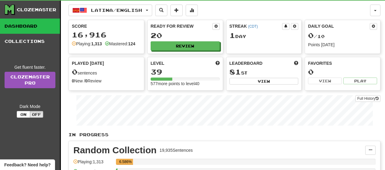 Image resolution: width=385 pixels, height=170 pixels. I want to click on div: Playing: 1,313, so click(93, 164).